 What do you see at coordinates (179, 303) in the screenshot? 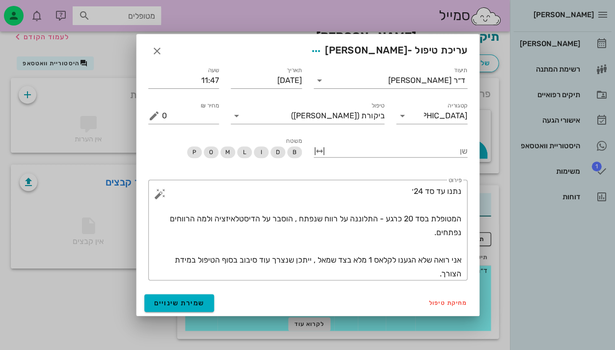
I see `span: שמירת שינויים` at bounding box center [179, 303].